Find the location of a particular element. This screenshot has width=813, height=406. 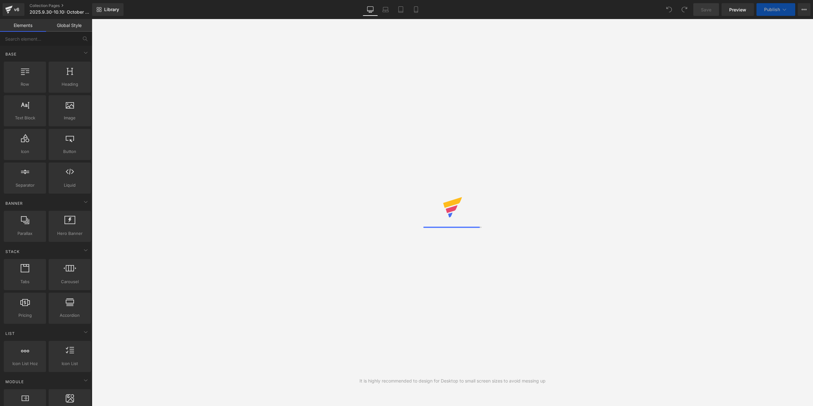

span: Preview is located at coordinates (738, 10).